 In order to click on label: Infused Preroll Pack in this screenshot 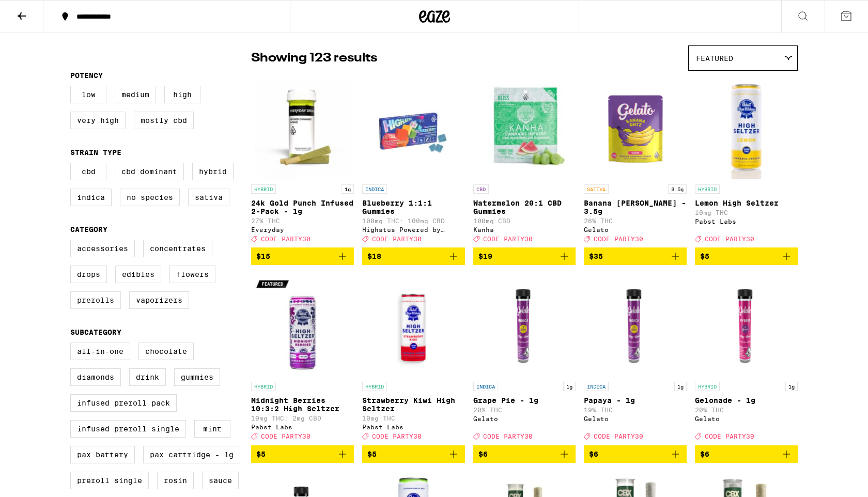, I will do `click(123, 403)`.